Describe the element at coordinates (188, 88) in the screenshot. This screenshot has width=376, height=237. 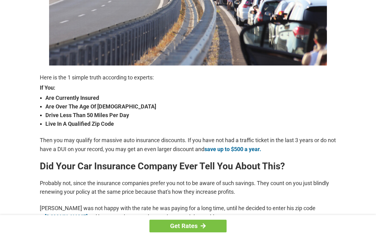
I see `strong: If You:` at that location.